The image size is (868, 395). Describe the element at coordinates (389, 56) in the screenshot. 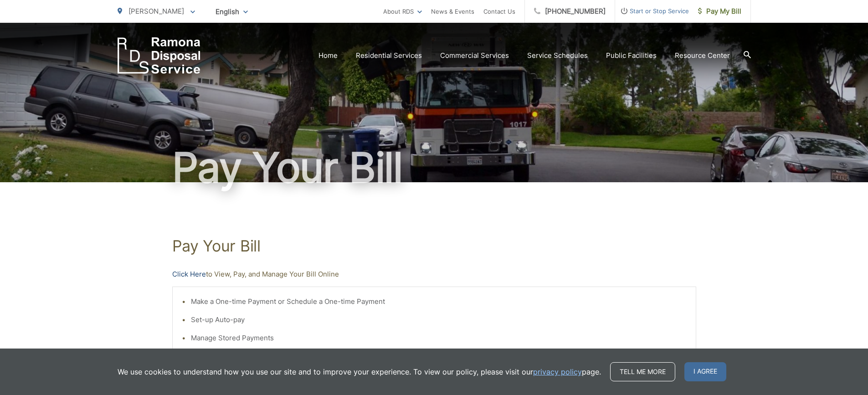

I see `a: Residential Services` at that location.